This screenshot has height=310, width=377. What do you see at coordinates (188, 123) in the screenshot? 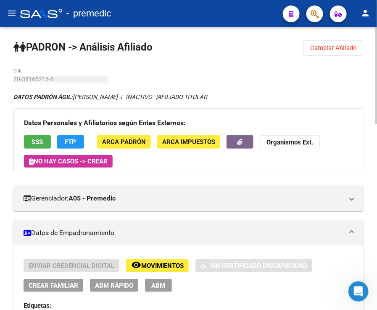
I see `h3: Datos Personales y Afiliatorios según Entes Externos:` at bounding box center [188, 123].